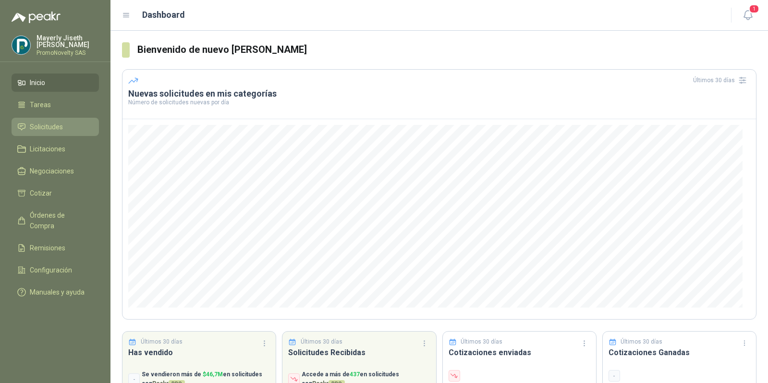 This screenshot has height=383, width=768. I want to click on span: Negociaciones, so click(52, 171).